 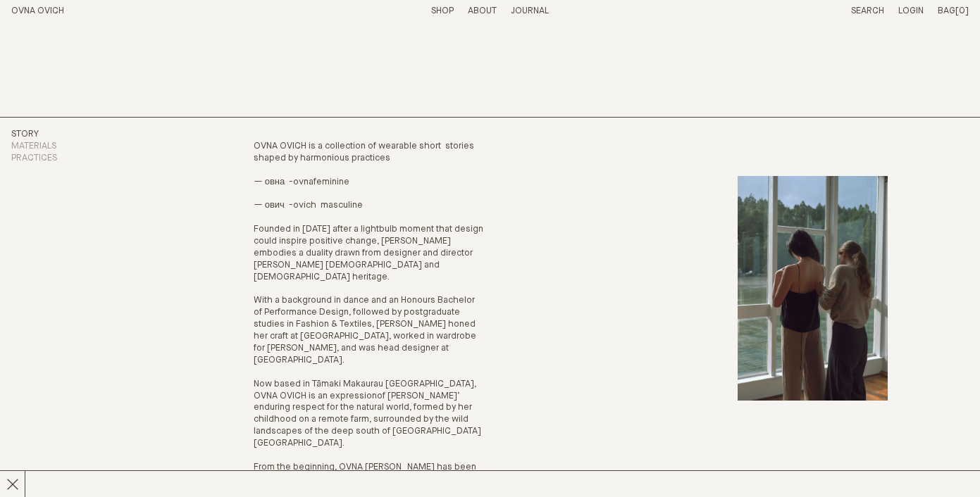 I want to click on a: Materials, so click(x=34, y=145).